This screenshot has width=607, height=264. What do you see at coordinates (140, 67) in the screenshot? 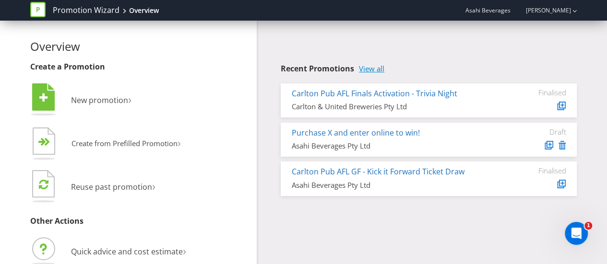
I see `h3: Create a Promotion` at bounding box center [140, 67].